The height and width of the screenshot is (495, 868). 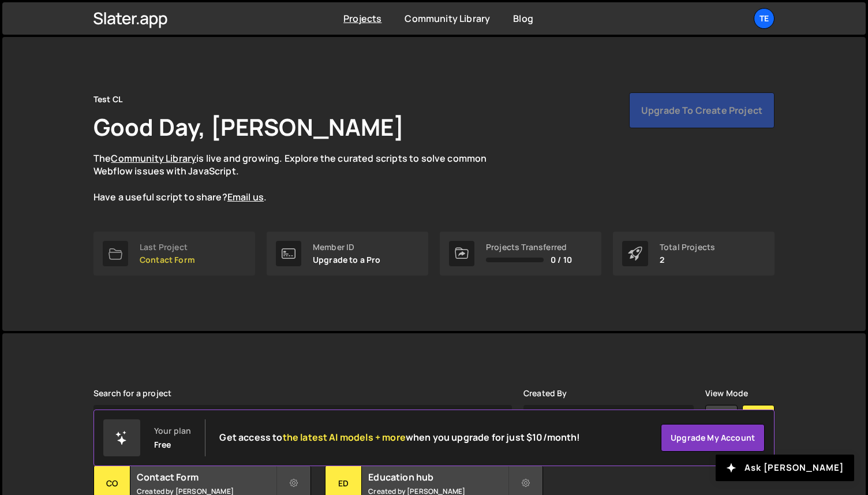 What do you see at coordinates (400, 437) in the screenshot?
I see `h2: Get access to when you upgrade for just $10/month!` at bounding box center [400, 437].